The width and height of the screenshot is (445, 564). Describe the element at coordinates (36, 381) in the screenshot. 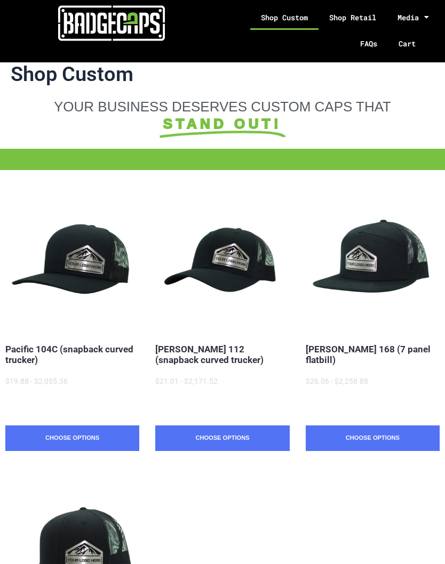

I see `span: $19.88 - $2,055.36` at that location.